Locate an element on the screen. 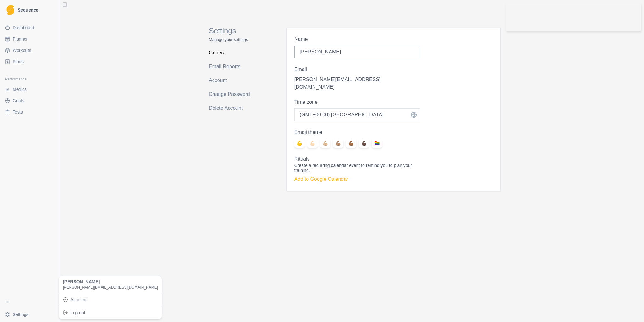  a: Change Password is located at coordinates (234, 94).